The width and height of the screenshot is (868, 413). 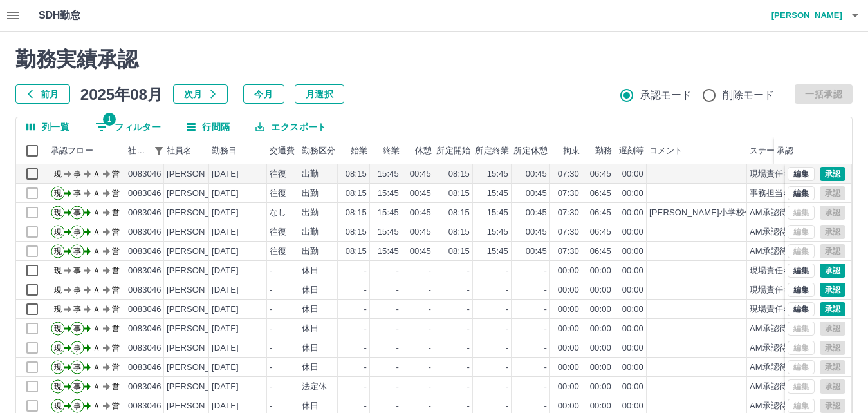 I want to click on button: フィルター表示, so click(x=128, y=127).